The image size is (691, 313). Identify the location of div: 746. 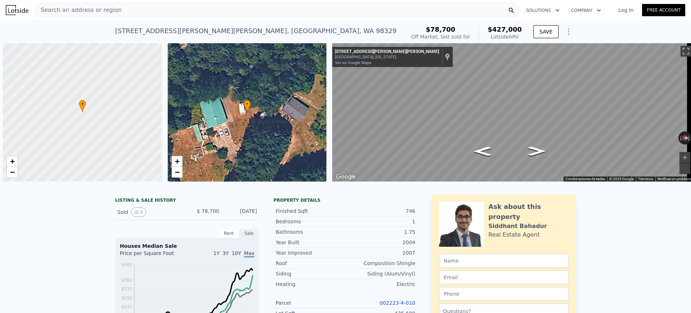
(380, 211).